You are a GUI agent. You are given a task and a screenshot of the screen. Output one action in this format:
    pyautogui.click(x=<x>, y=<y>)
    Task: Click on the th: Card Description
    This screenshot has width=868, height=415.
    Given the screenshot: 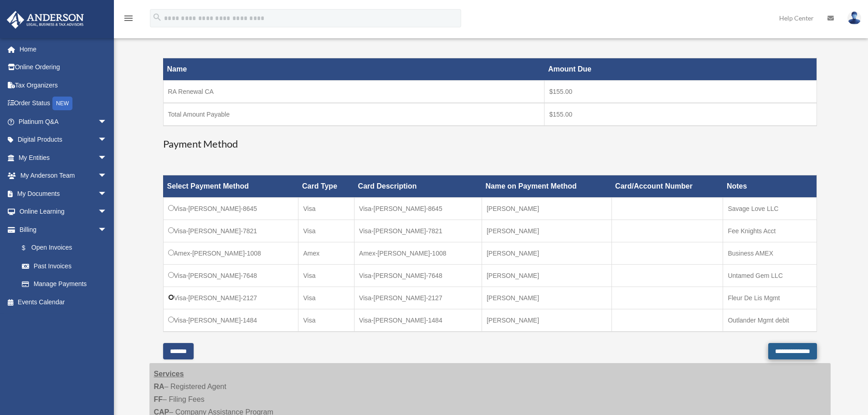 What is the action you would take?
    pyautogui.click(x=418, y=186)
    